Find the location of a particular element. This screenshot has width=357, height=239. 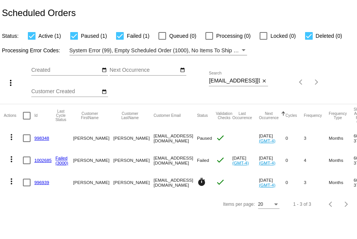

button: Change sorting for CustomerFirstName is located at coordinates (89, 116).